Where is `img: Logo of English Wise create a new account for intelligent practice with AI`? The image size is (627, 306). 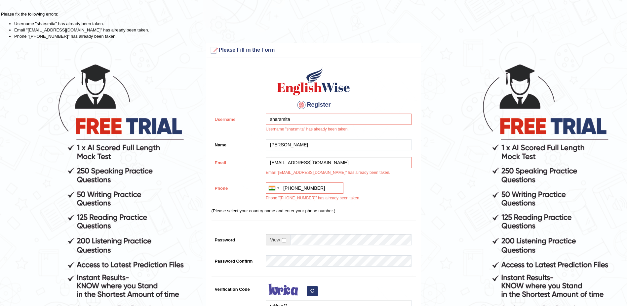
img: Logo of English Wise create a new account for intelligent practice with AI is located at coordinates (314, 81).